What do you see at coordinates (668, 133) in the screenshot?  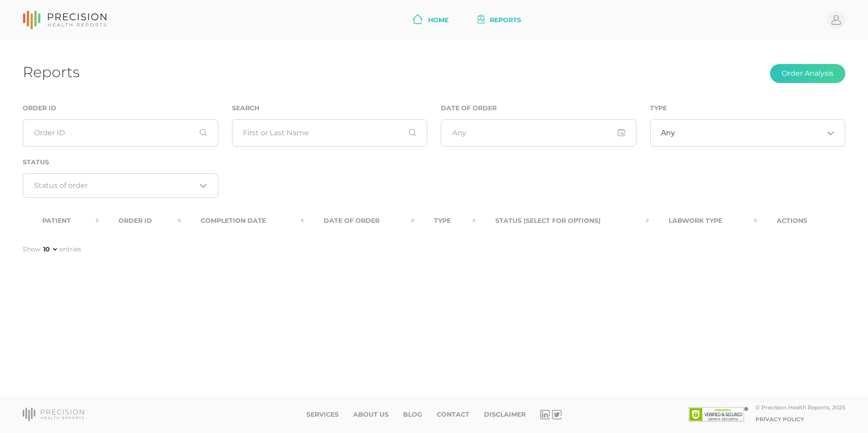 I see `span: Any` at bounding box center [668, 133].